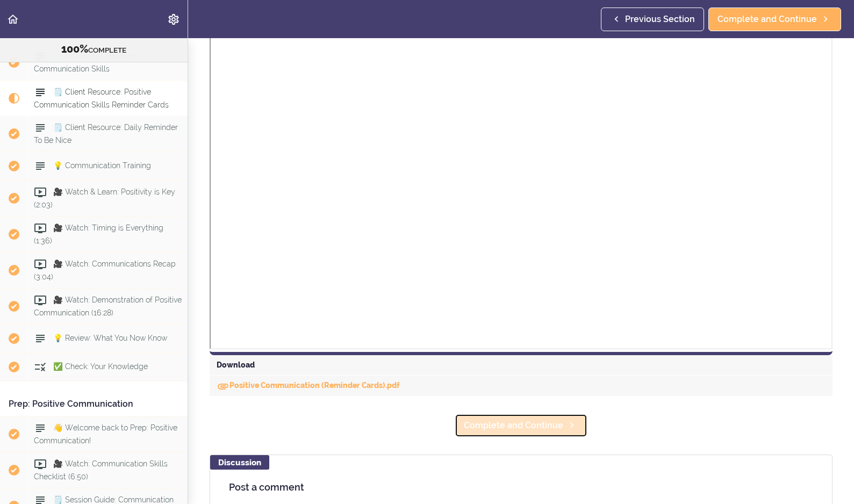  I want to click on span: 🎥 Watch: Communication Skills Checklist (6:50), so click(100, 470).